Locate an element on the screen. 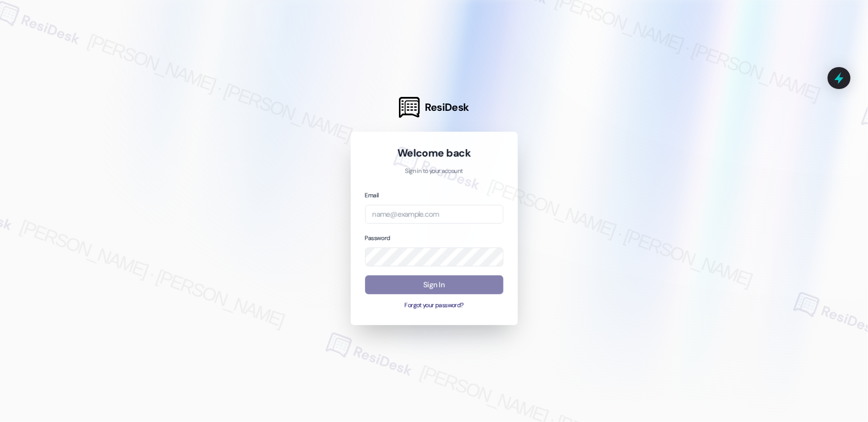  label: Password is located at coordinates (377, 238).